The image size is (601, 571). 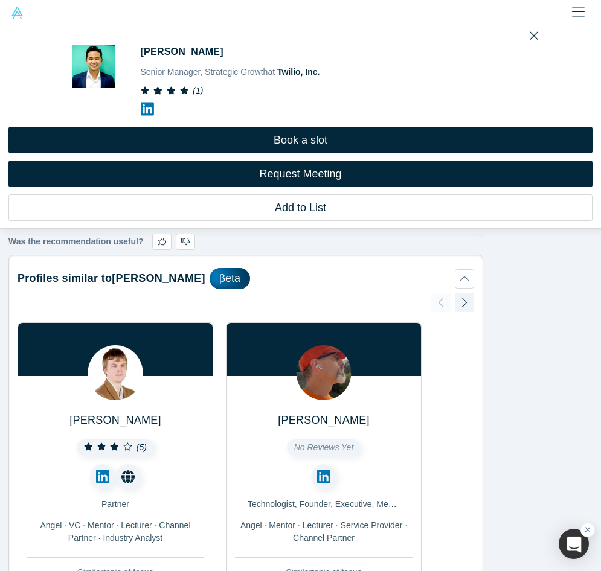 I want to click on div: Angel · Mentor · Lecturer · Service Provider · Channel Partner, so click(x=324, y=532).